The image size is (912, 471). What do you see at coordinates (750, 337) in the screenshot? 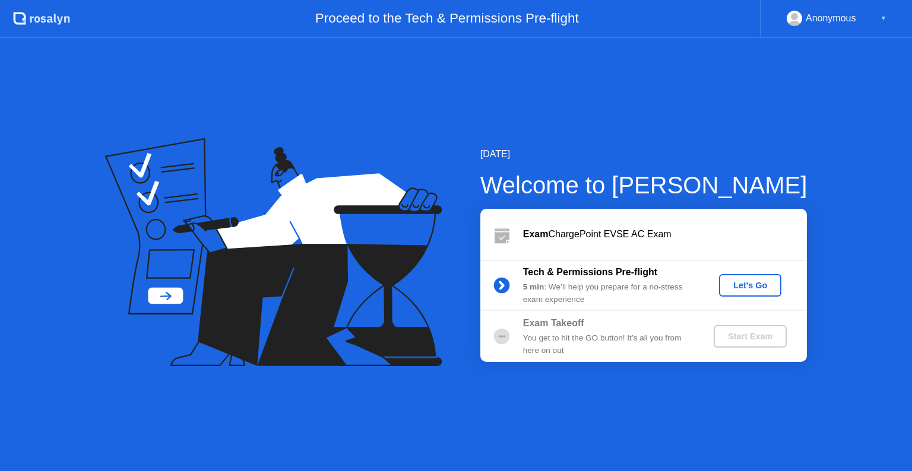
I see `button: Start Exam` at bounding box center [750, 337].